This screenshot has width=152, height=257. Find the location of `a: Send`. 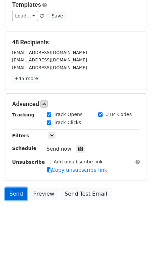

a: Send is located at coordinates (16, 194).